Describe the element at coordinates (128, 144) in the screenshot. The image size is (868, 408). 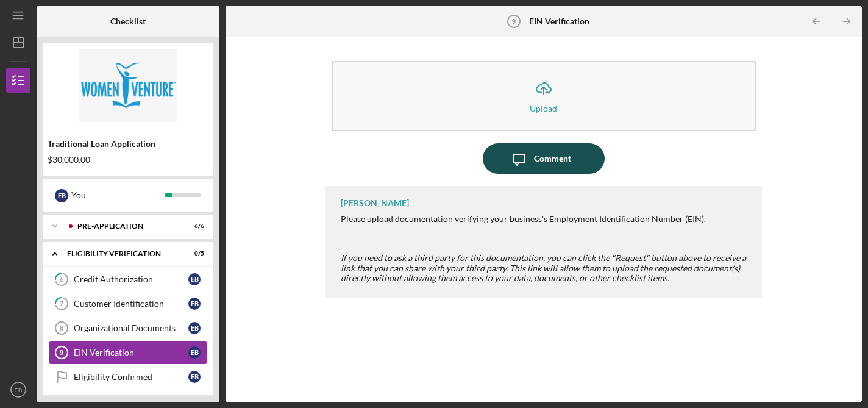
I see `div: Traditional Loan Application` at that location.